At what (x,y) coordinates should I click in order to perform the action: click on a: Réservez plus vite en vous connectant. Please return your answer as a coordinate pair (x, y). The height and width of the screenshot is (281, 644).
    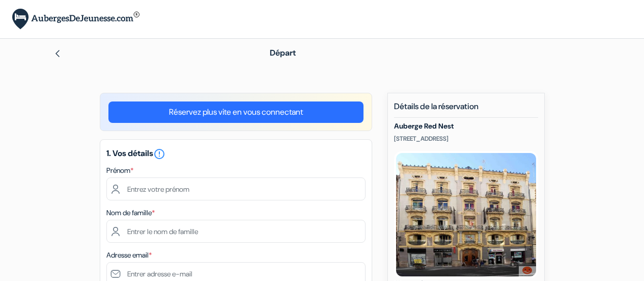
    Looking at the image, I should click on (236, 112).